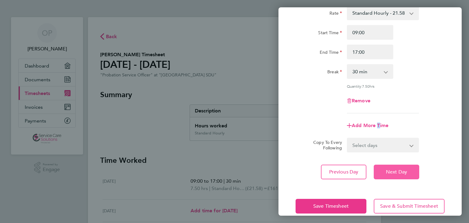 The image size is (469, 223). Describe the element at coordinates (335, 14) in the screenshot. I see `label: Rate` at that location.